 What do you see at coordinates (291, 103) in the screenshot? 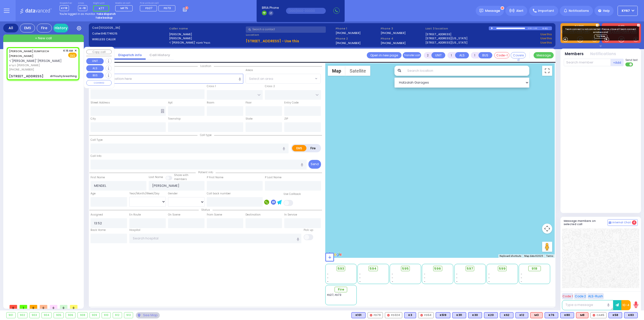
I see `label: Entry Code` at bounding box center [291, 103].